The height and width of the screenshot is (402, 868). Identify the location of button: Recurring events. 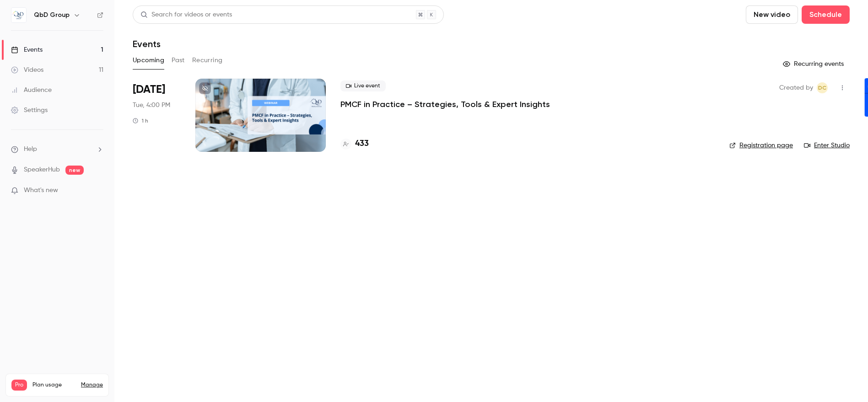
(815, 64).